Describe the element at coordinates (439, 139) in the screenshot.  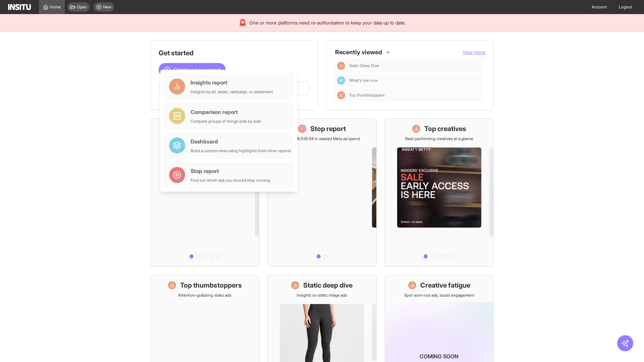
I see `p: Best-performing creatives at a glance` at that location.